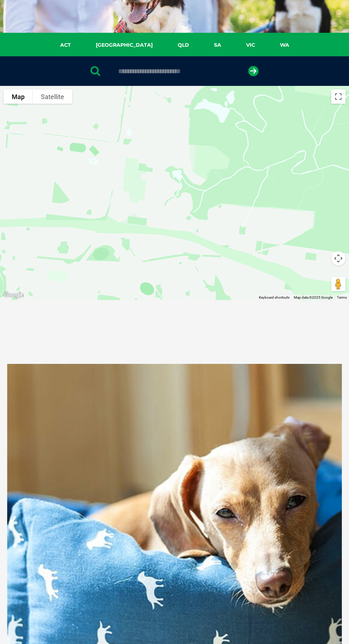 The width and height of the screenshot is (349, 644). Describe the element at coordinates (274, 298) in the screenshot. I see `button: Keyboard shortcuts` at that location.